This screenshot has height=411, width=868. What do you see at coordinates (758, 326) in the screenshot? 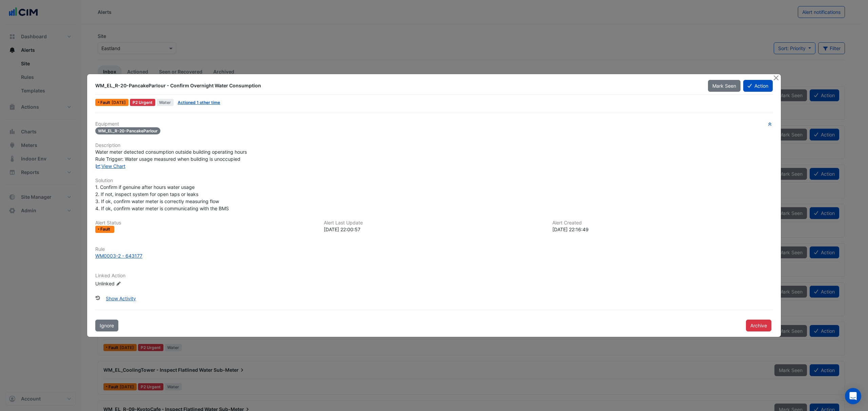
I see `button: Archive` at bounding box center [758, 326].